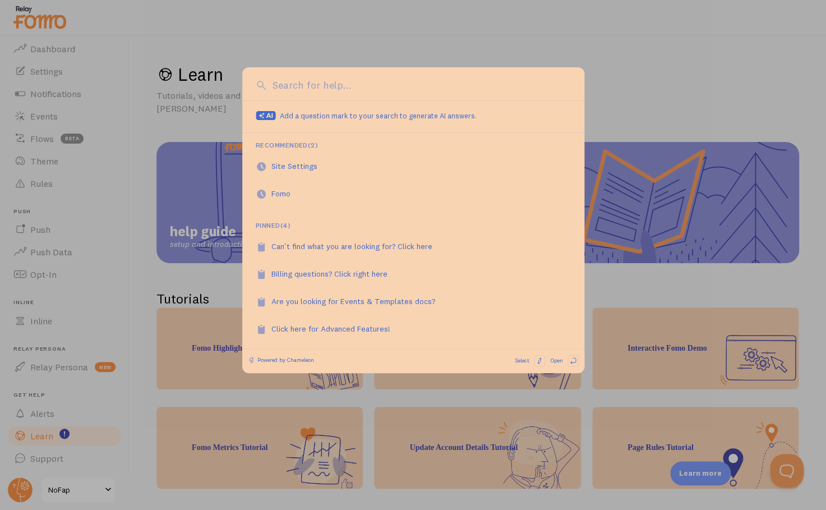 This screenshot has height=510, width=826. Describe the element at coordinates (335, 274) in the screenshot. I see `div: Billing questions? Click right here` at that location.